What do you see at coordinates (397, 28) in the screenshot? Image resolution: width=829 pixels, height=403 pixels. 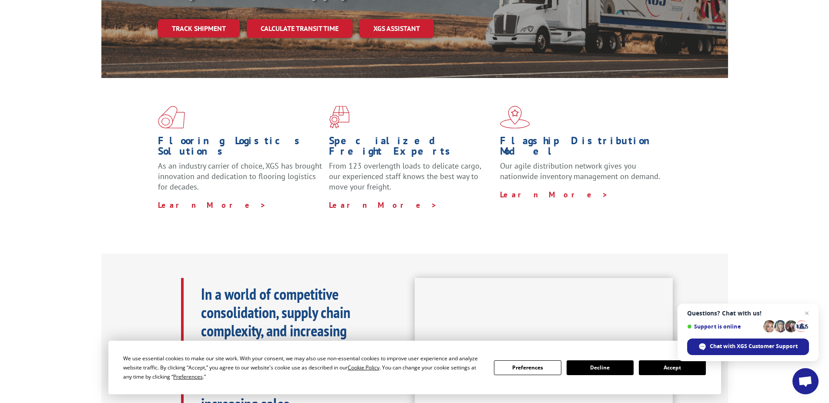 I see `a: XGS ASSISTANT` at bounding box center [397, 28].